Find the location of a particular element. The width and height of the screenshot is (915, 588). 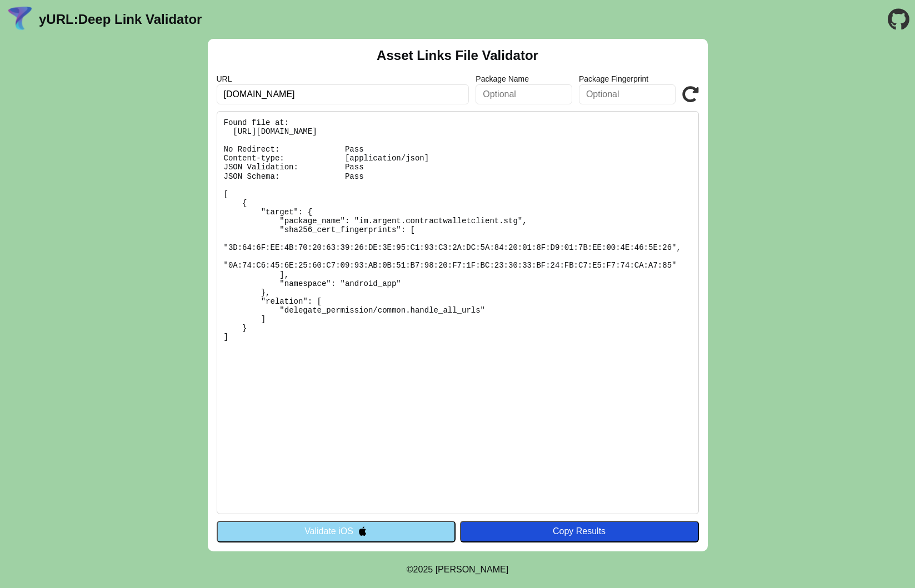

div: Copy Results is located at coordinates (579, 532).